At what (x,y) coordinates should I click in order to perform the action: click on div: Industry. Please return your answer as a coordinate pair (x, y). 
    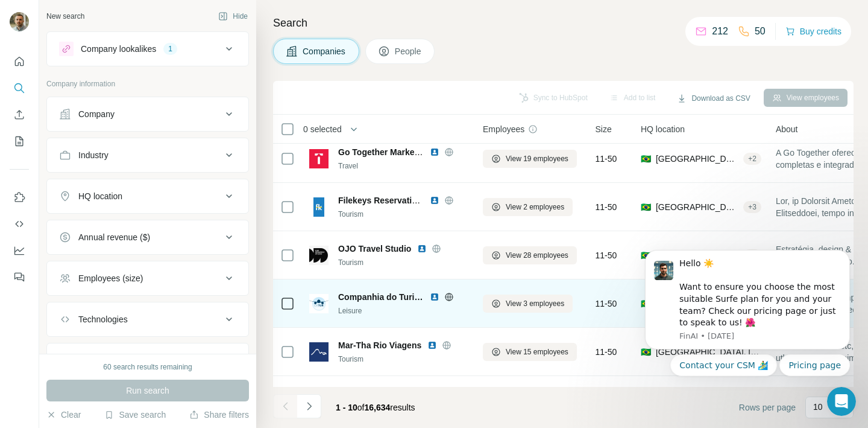
    Looking at the image, I should click on (94, 155).